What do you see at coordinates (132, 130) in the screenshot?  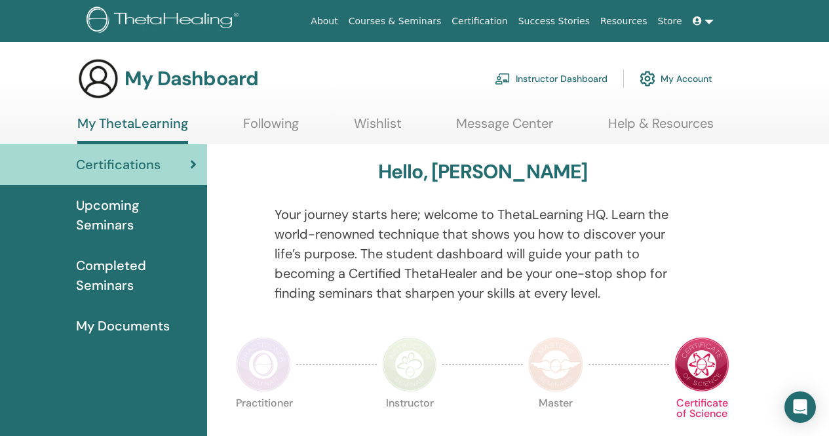 I see `a: My ThetaLearning` at bounding box center [132, 130].